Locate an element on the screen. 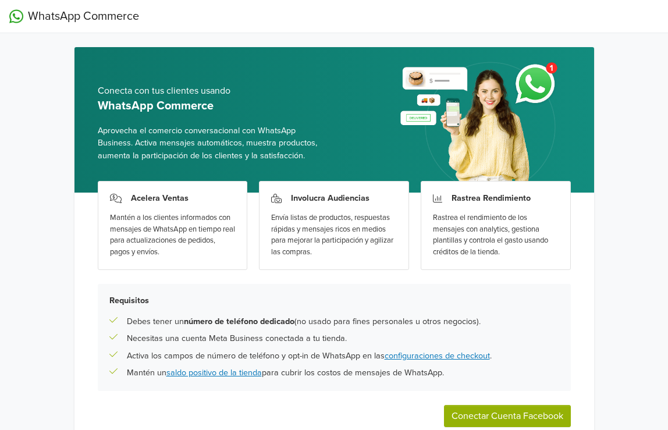 The height and width of the screenshot is (430, 668). h5: WhatsApp Commerce is located at coordinates (211, 106).